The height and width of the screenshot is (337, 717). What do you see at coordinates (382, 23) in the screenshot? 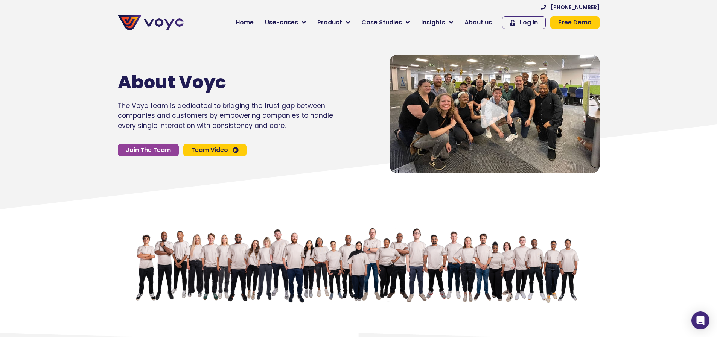
I see `span: Case Studies` at bounding box center [382, 23].